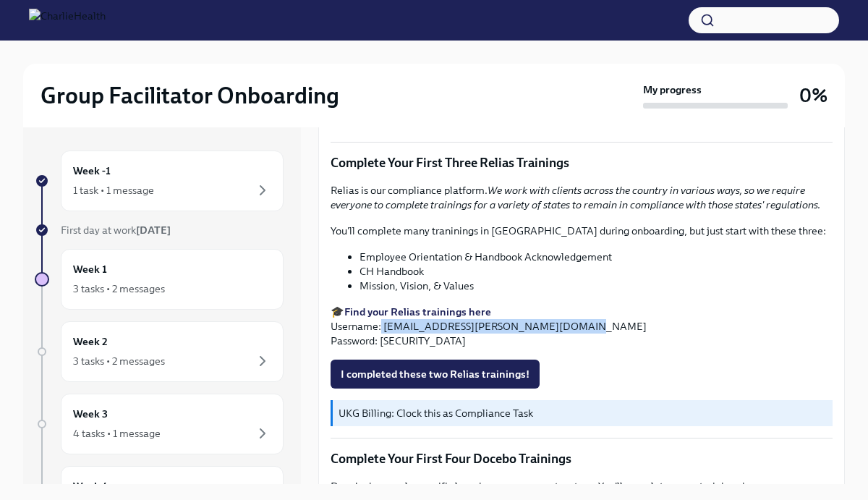 The image size is (868, 500). I want to click on div: 4 tasks • 1 message, so click(116, 433).